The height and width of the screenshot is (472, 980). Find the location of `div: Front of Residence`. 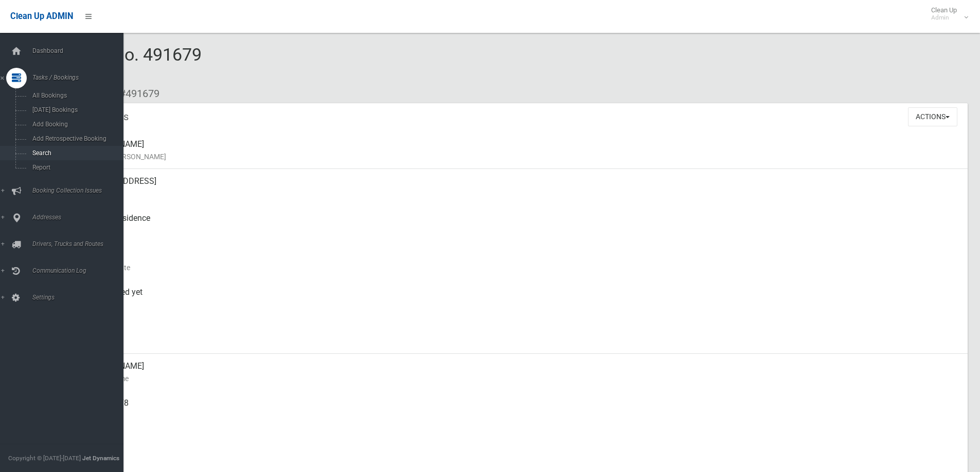

div: Front of Residence is located at coordinates (521, 224).